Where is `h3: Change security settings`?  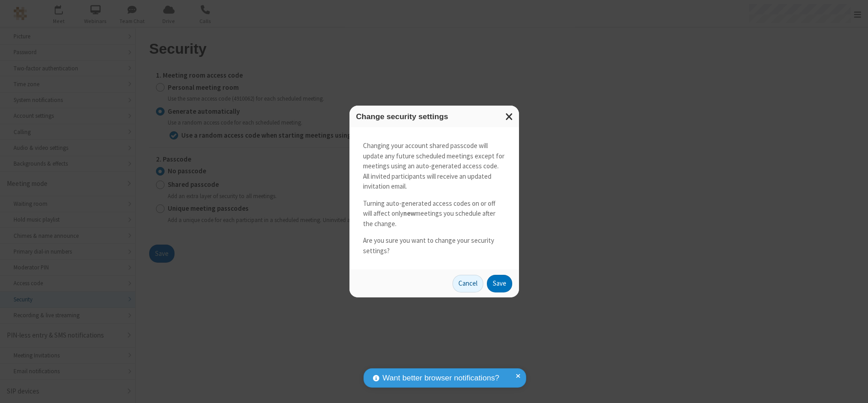
h3: Change security settings is located at coordinates (434, 116).